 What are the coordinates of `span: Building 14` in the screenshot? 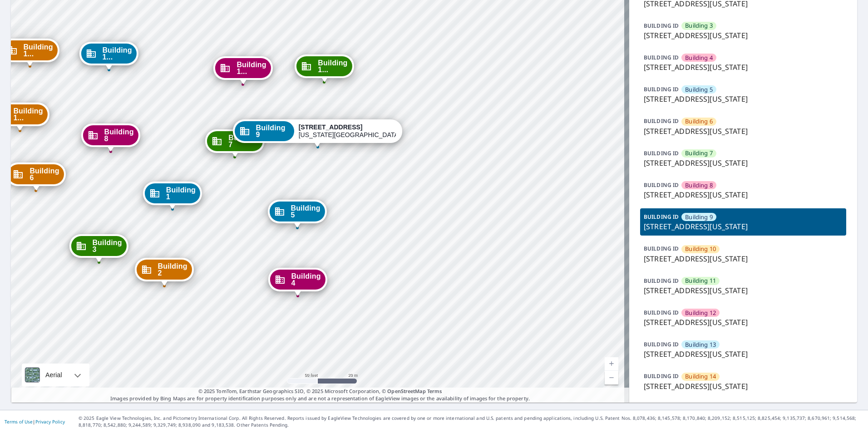 It's located at (701, 376).